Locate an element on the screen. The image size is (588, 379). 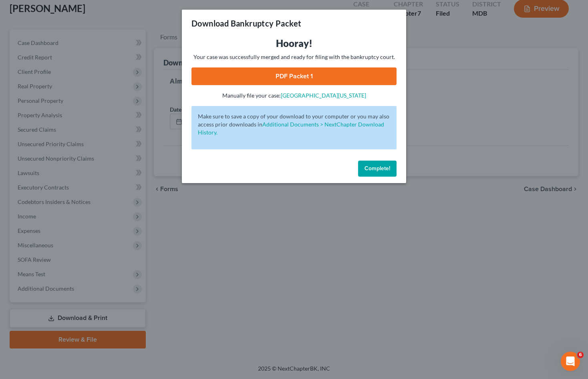
a: PDF Packet 1 is located at coordinates (294, 76).